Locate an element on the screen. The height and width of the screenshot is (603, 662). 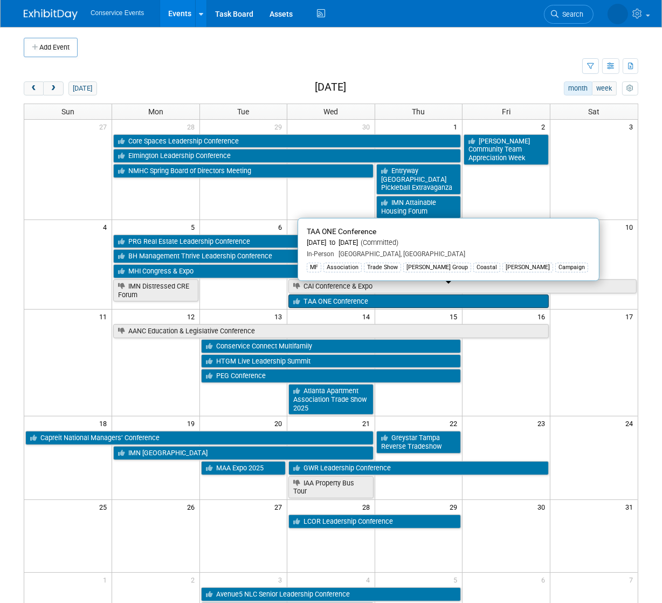
a: PRG Real Estate Leadership Conference is located at coordinates (331, 241).